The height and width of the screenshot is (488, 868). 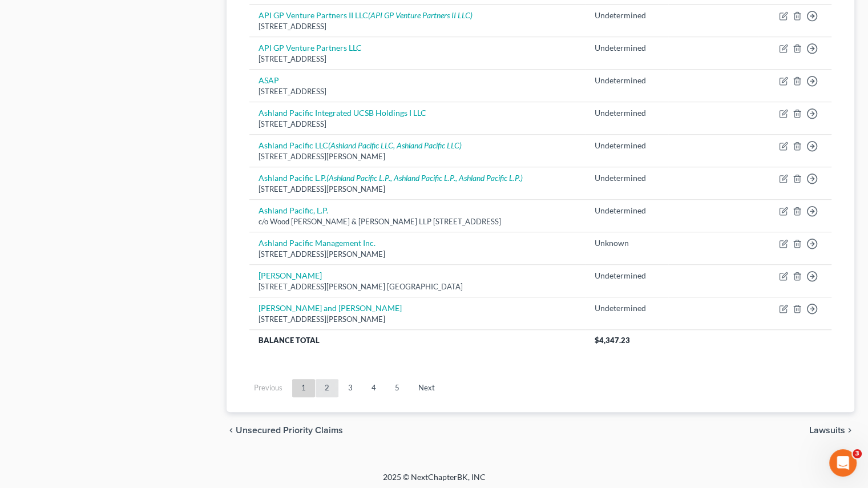 I want to click on span: Unsecured Priority Claims, so click(x=290, y=430).